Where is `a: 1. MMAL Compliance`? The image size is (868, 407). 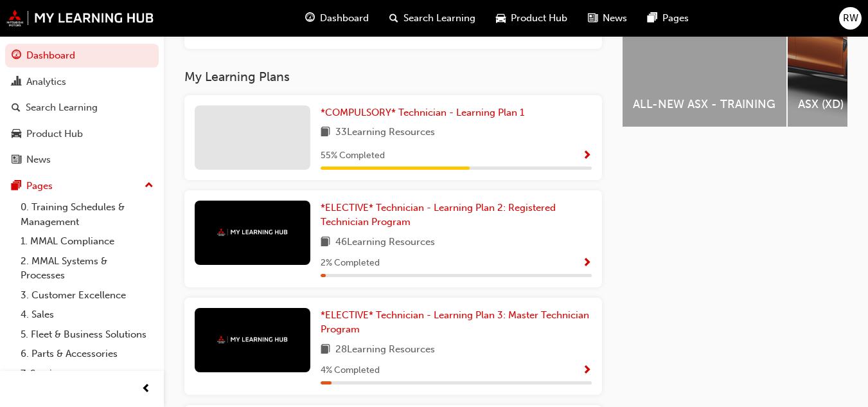 a: 1. MMAL Compliance is located at coordinates (87, 241).